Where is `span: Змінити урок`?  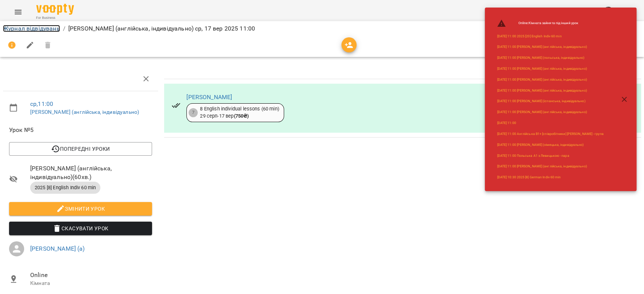
span: Змінити урок is located at coordinates (80, 209).